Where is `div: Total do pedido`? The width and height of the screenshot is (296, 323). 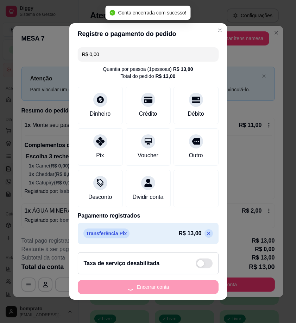
div: Total do pedido is located at coordinates (148, 76).